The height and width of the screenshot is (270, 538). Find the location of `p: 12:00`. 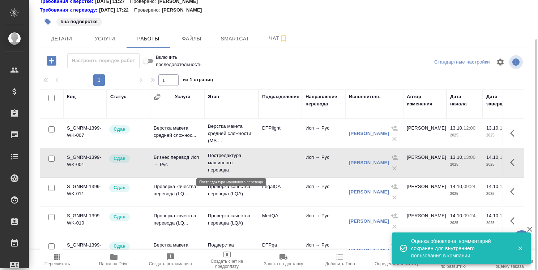

p: 12:00 is located at coordinates (469, 128).